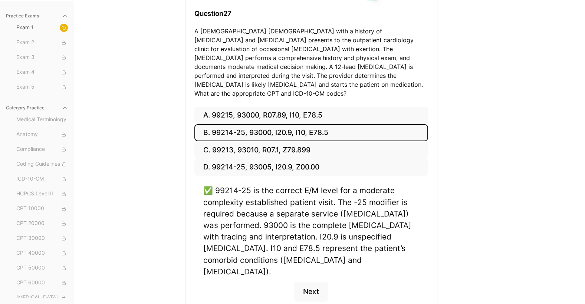  Describe the element at coordinates (42, 238) in the screenshot. I see `button: CPT 30000` at that location.